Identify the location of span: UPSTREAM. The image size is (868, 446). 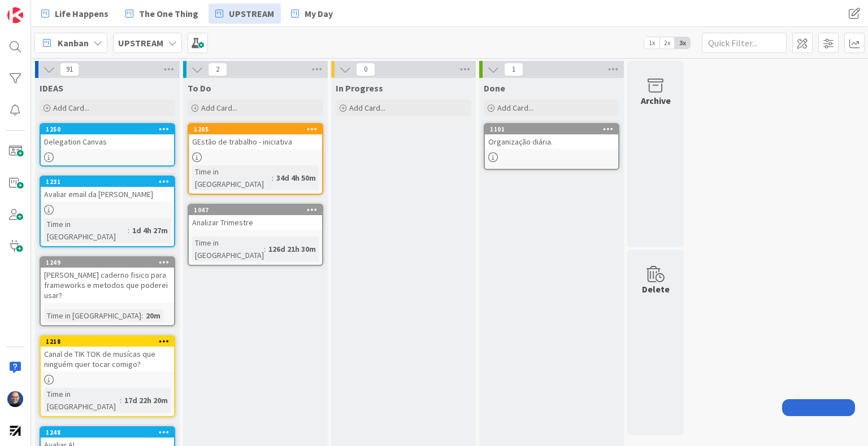
(251, 14).